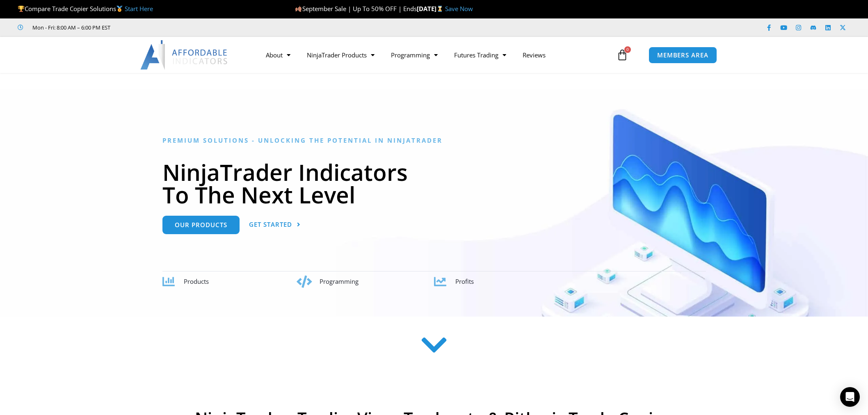 The height and width of the screenshot is (415, 868). Describe the element at coordinates (622, 55) in the screenshot. I see `a: 0` at that location.